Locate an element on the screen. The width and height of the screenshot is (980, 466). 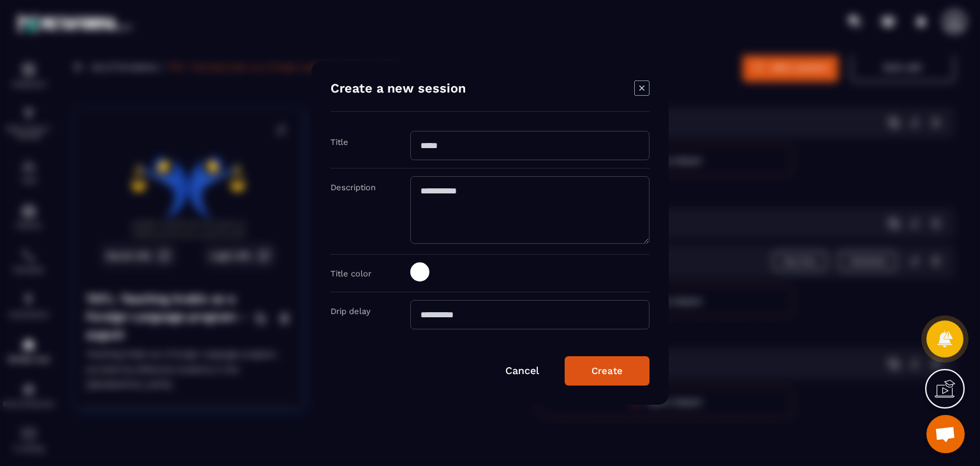
label: Description is located at coordinates (353, 187).